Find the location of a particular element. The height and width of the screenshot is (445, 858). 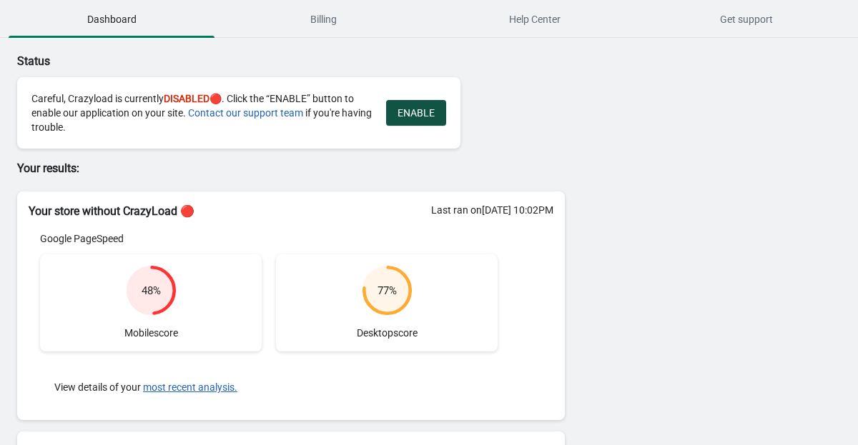

a: Contact our support team is located at coordinates (245, 113).